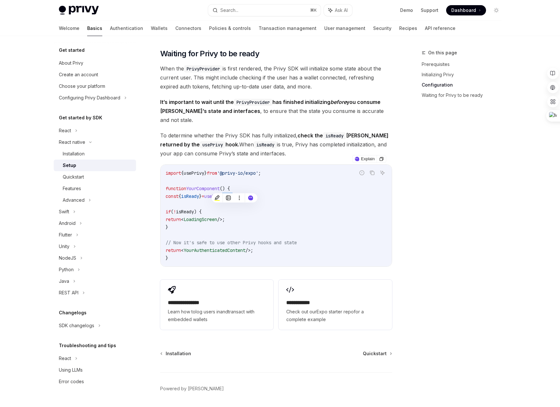 The height and width of the screenshot is (407, 560). What do you see at coordinates (65, 235) in the screenshot?
I see `div: Flutter` at bounding box center [65, 235].